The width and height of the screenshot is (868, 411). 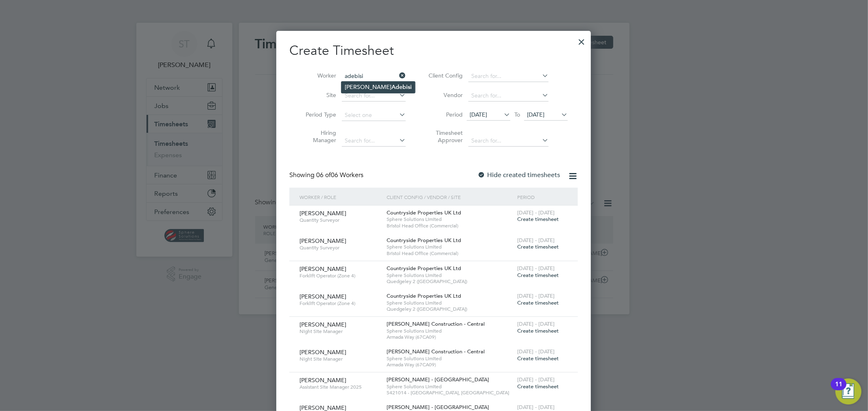 I want to click on div: Worker / Role, so click(x=341, y=197).